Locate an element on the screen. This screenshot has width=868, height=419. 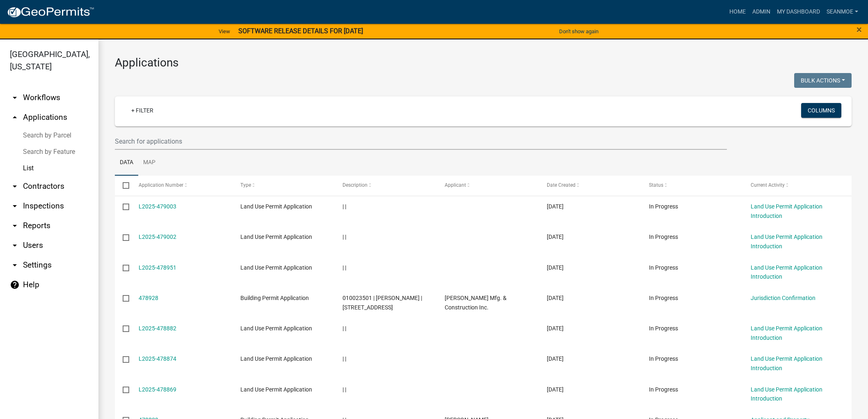
a: 478928 is located at coordinates (148, 298).